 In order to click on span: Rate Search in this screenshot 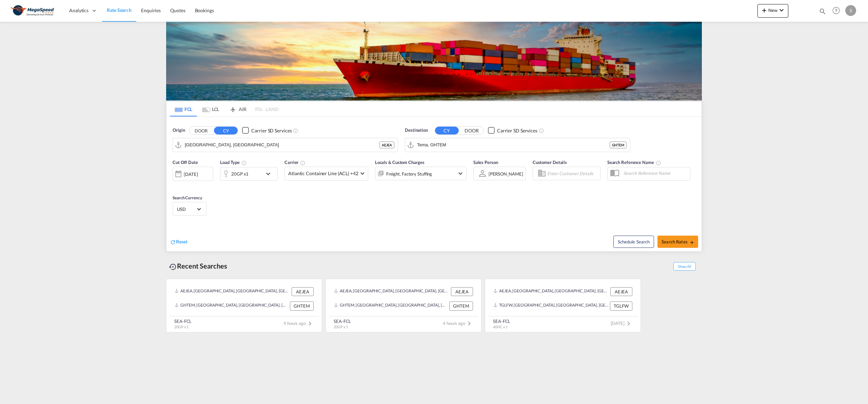, I will do `click(119, 10)`.